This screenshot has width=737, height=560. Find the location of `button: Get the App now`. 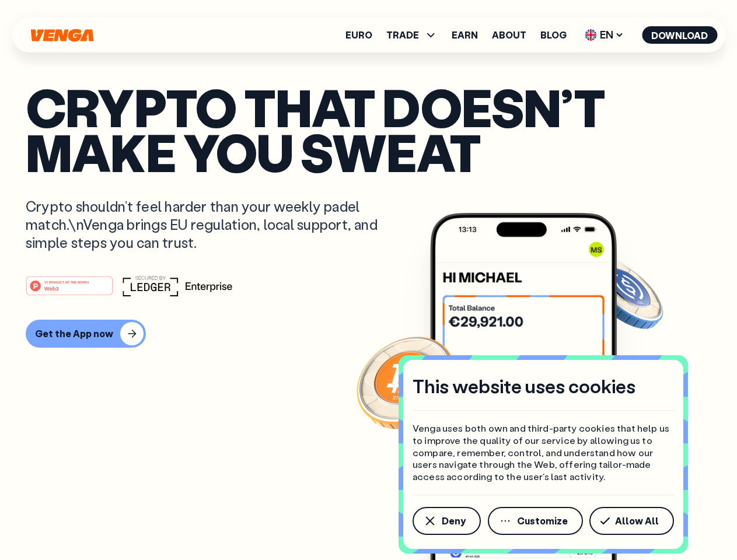

button: Get the App now is located at coordinates (86, 334).